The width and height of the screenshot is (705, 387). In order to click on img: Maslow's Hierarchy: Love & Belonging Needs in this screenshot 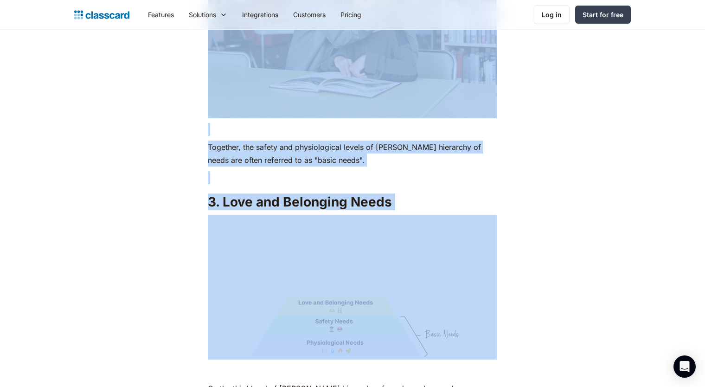, I will do `click(352, 287)`.